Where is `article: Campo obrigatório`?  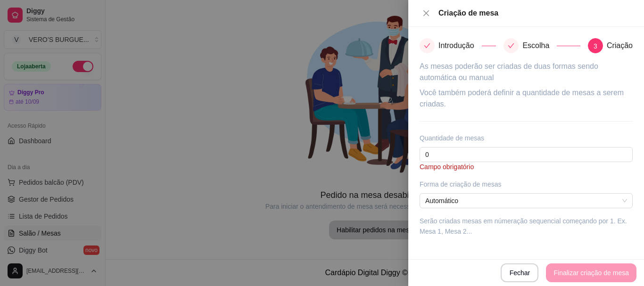 article: Campo obrigatório is located at coordinates (526, 167).